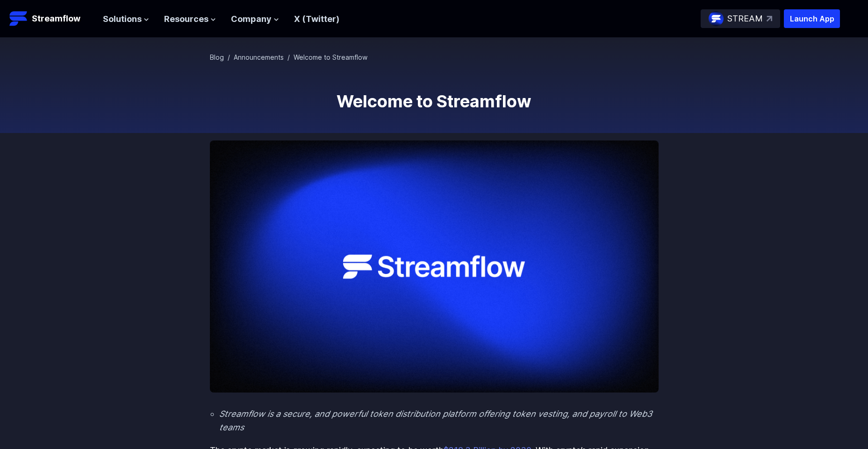  What do you see at coordinates (812, 19) in the screenshot?
I see `p: Launch App` at bounding box center [812, 19].